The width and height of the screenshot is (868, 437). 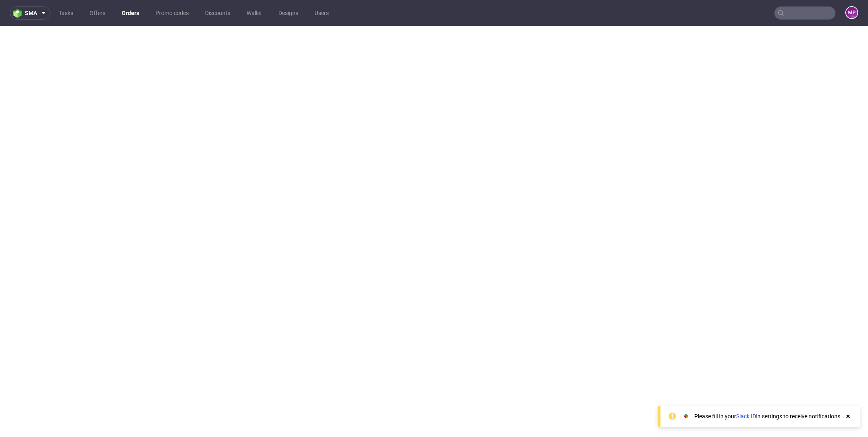 What do you see at coordinates (172, 13) in the screenshot?
I see `a: Promo codes` at bounding box center [172, 13].